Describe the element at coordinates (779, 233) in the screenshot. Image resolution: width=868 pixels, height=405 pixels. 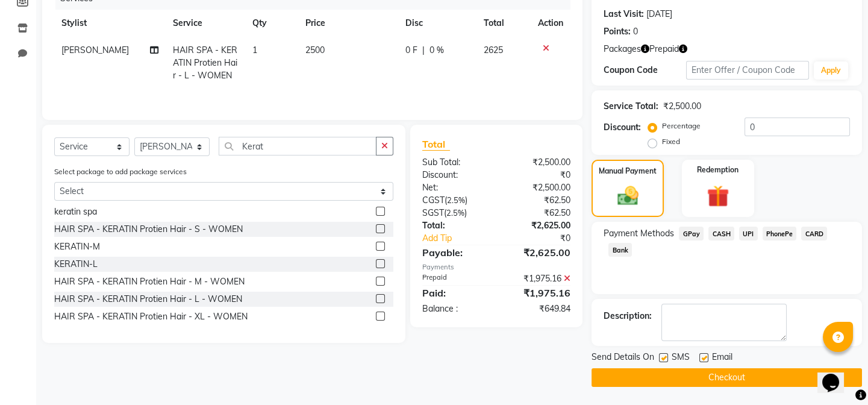
I see `span: PhonePe` at that location.